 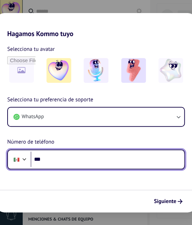 What do you see at coordinates (31, 49) in the screenshot?
I see `span: Selecciona tu avatar` at bounding box center [31, 49].